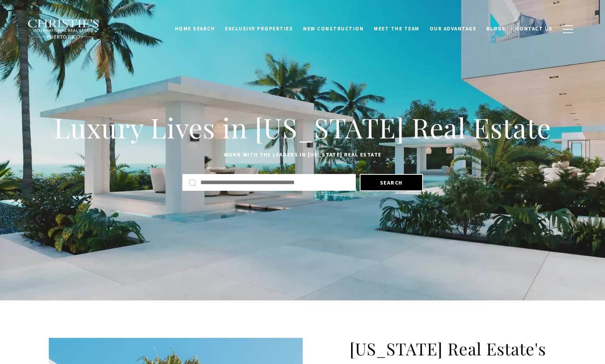 The height and width of the screenshot is (364, 605). I want to click on a: Meet the Team, so click(396, 29).